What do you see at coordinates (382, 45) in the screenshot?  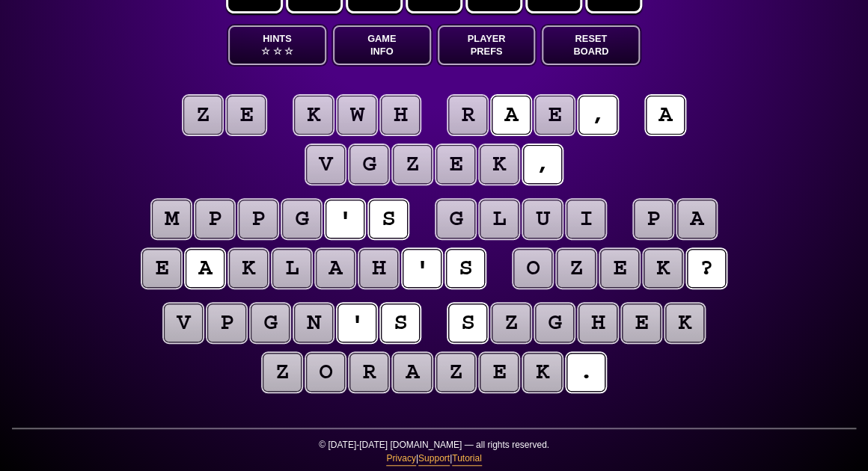 I see `button: GameInfo` at bounding box center [382, 45].